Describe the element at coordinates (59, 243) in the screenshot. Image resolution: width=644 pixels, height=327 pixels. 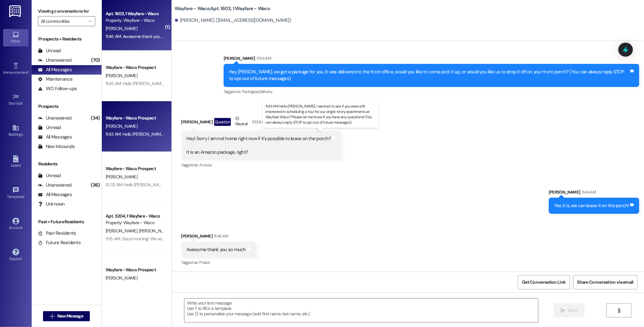
I see `div: Future Residents` at that location.